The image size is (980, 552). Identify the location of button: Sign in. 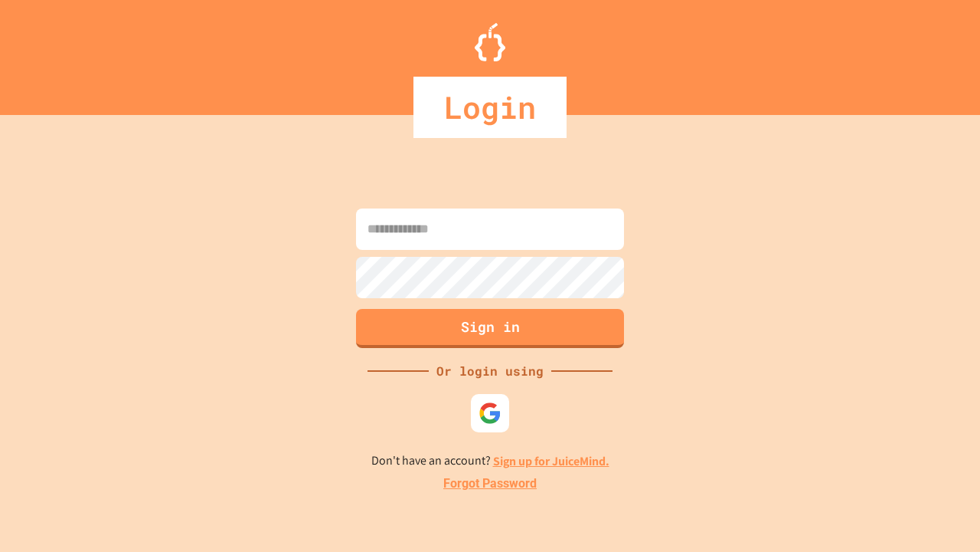
(490, 328).